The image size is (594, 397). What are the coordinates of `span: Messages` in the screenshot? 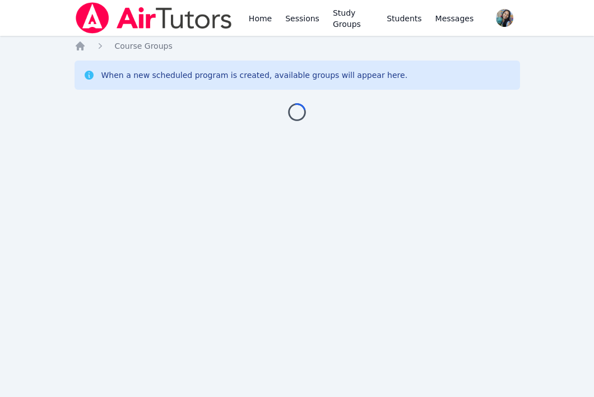 It's located at (454, 18).